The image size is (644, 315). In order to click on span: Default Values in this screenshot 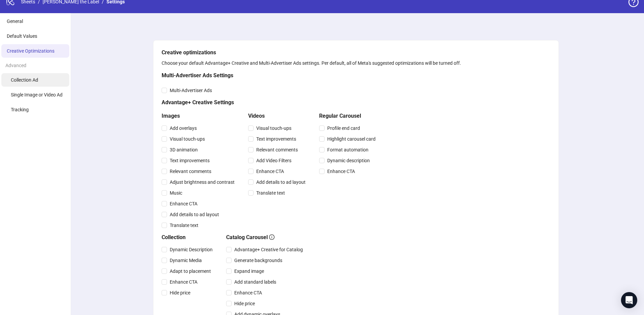, I will do `click(22, 36)`.